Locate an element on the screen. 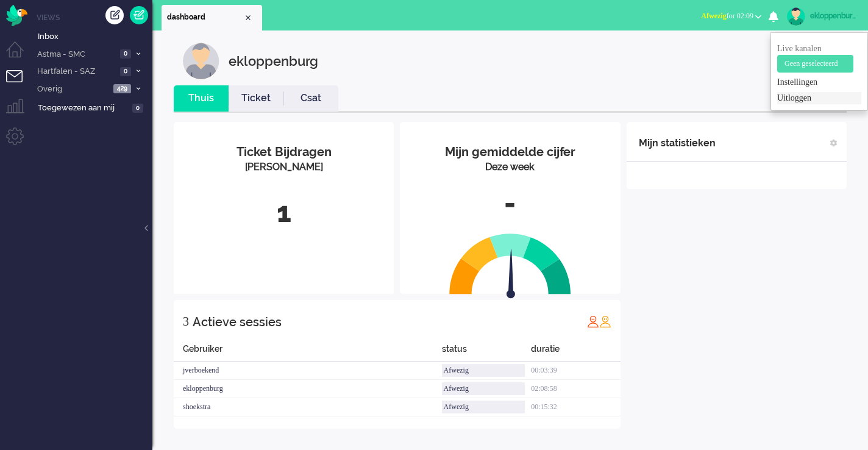 The image size is (868, 450). a: Ticket is located at coordinates (256, 98).